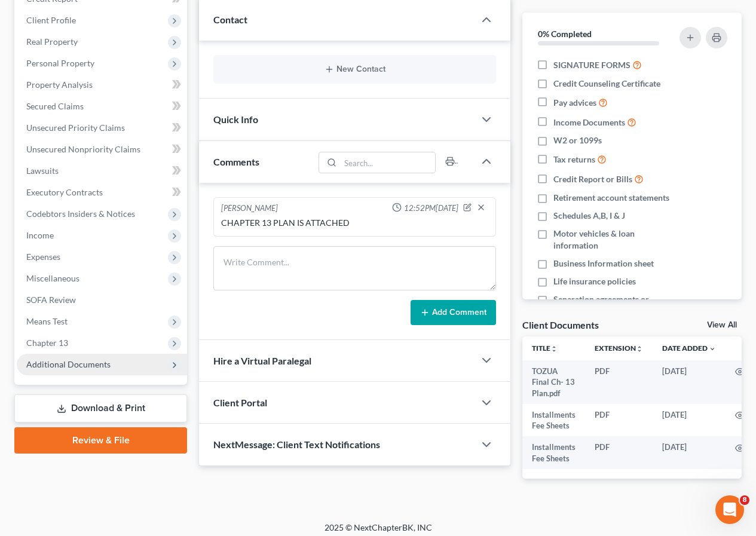  What do you see at coordinates (65, 192) in the screenshot?
I see `span: Executory Contracts` at bounding box center [65, 192].